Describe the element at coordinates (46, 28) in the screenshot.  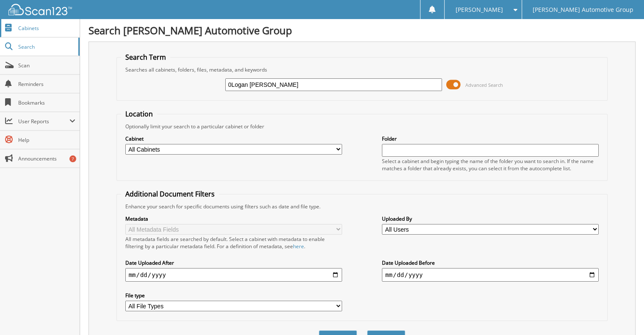
I see `span: Cabinets` at that location.